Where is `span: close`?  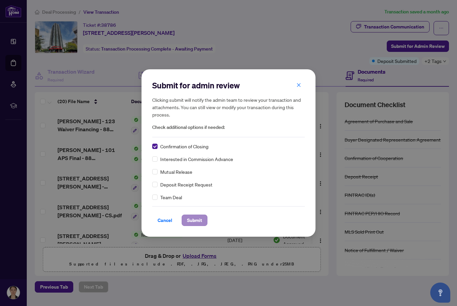 span: close is located at coordinates (299, 85).